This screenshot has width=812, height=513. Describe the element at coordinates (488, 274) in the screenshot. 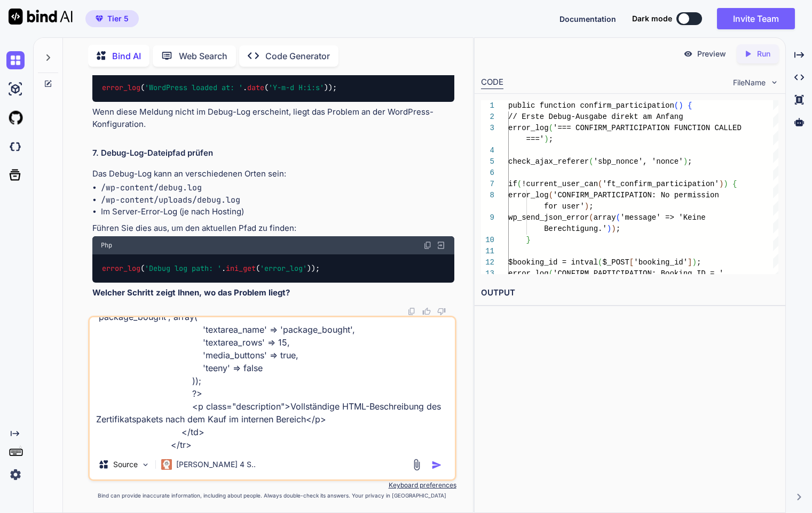

I see `div: 13` at that location.